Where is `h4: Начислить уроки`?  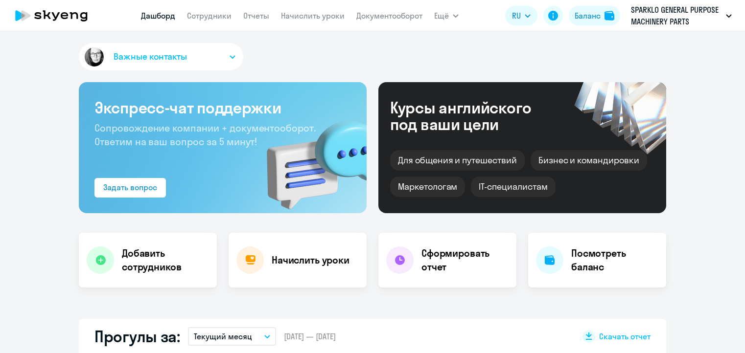
h4: Начислить уроки is located at coordinates (310, 260).